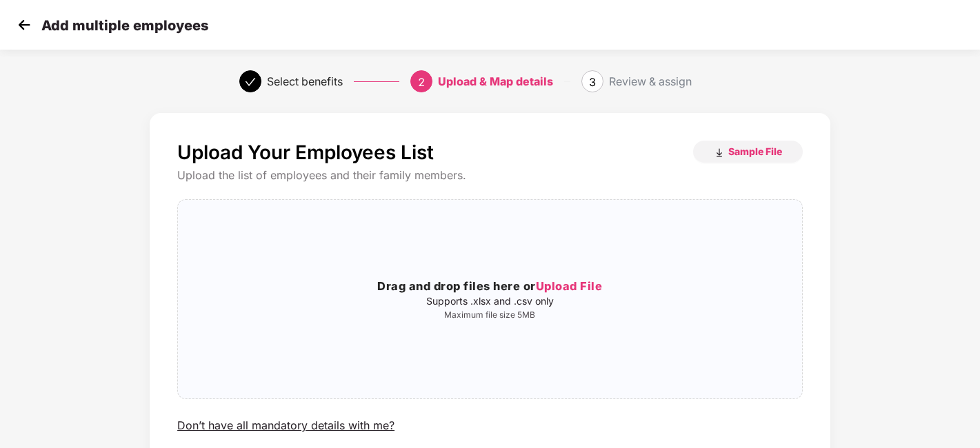 Image resolution: width=980 pixels, height=448 pixels. Describe the element at coordinates (125, 26) in the screenshot. I see `p: Add multiple employees` at that location.